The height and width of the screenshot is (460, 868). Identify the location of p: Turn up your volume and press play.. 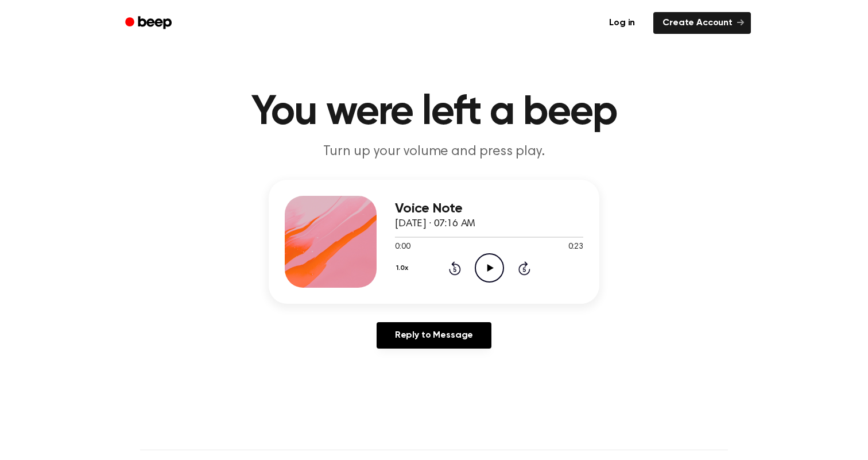
(434, 152).